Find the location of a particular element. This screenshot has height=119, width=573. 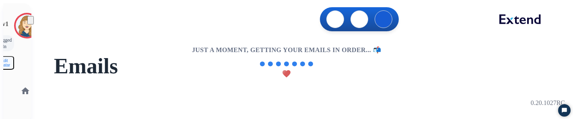

img: avatar is located at coordinates (27, 26).